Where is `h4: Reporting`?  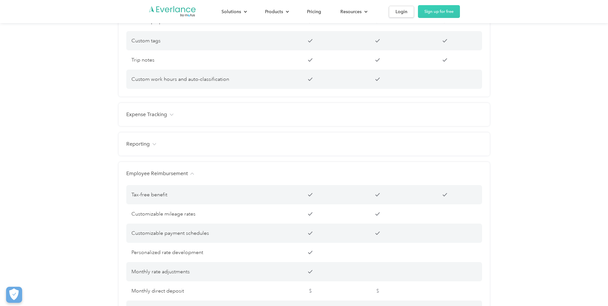 h4: Reporting is located at coordinates (138, 144).